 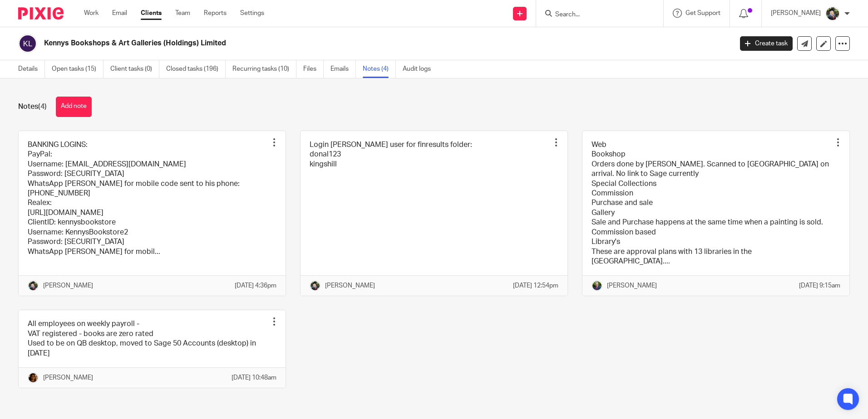 I want to click on a: Recurring tasks (10), so click(x=264, y=69).